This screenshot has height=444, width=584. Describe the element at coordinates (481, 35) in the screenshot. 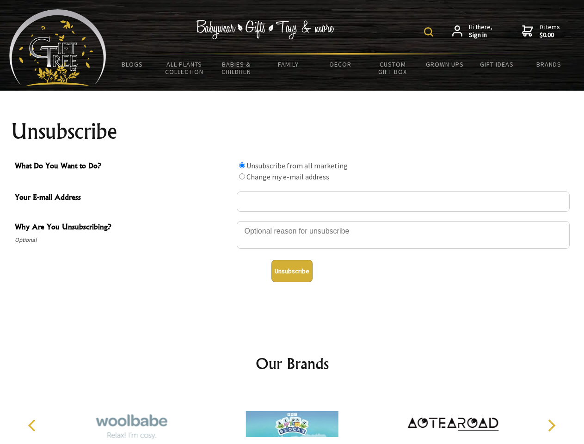

I see `strong: Sign in` at that location.